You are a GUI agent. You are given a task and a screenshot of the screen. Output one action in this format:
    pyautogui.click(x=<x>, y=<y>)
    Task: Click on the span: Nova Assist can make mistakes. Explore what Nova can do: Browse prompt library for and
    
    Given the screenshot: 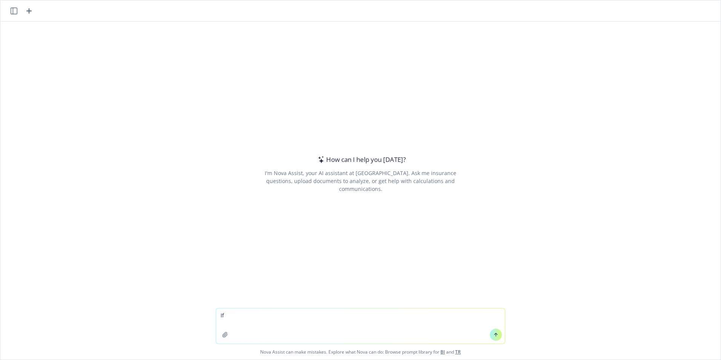 What is the action you would take?
    pyautogui.click(x=361, y=352)
    